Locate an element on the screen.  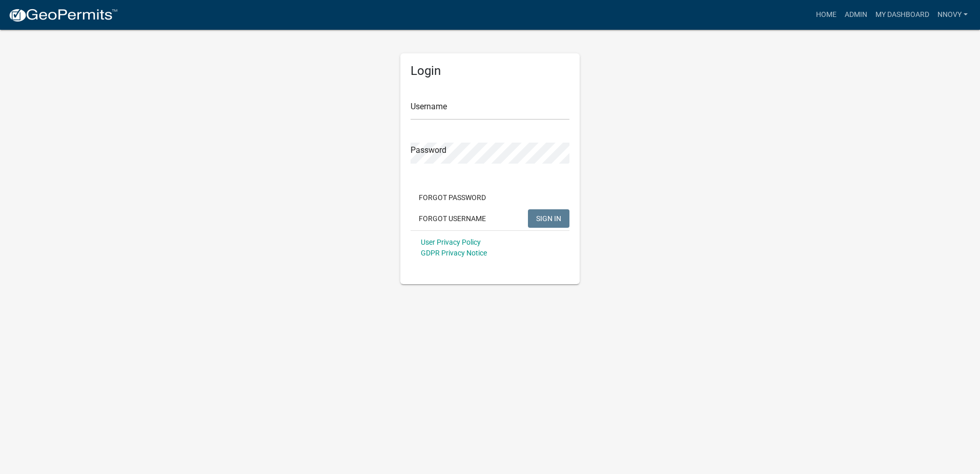
h5: Login is located at coordinates (490, 71).